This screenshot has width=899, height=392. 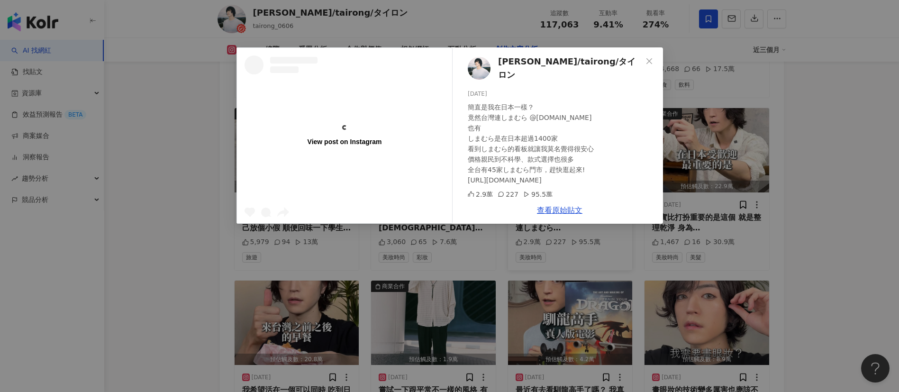 I want to click on a: View post on Instagram, so click(x=344, y=135).